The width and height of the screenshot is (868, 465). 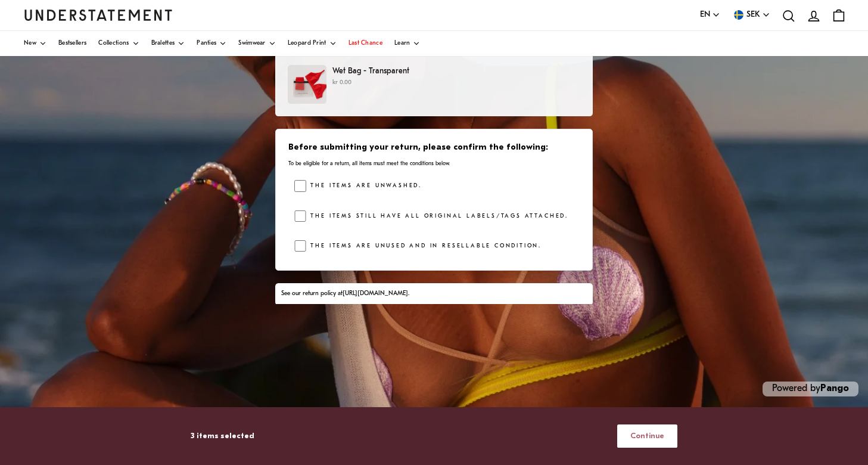 I want to click on img: wtbg-acc-001-wet-bag-50384984637766.jpg, so click(x=307, y=84).